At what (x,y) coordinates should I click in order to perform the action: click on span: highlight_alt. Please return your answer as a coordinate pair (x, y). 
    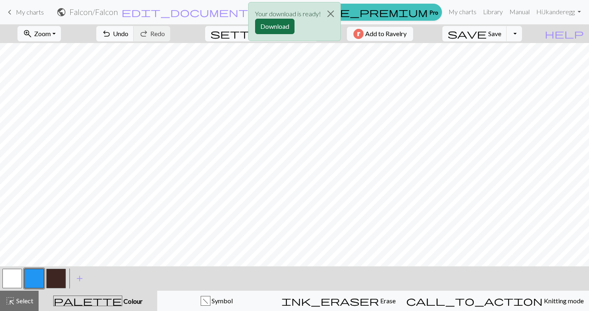
    Looking at the image, I should click on (10, 301).